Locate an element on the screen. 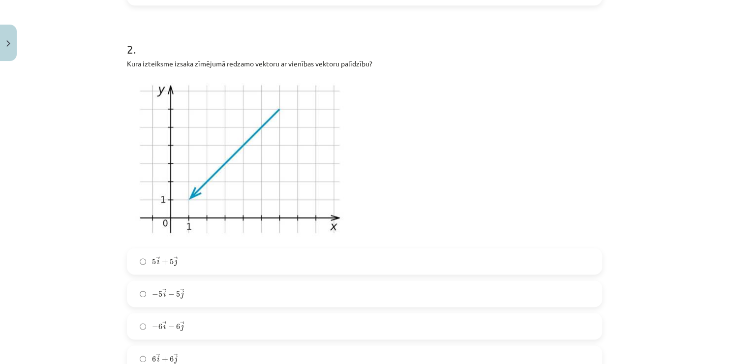 This screenshot has width=729, height=364. p: Kura izteiksme izsaka zīmējumā redzamo vektoru ar vienības vektoru palīdzību? is located at coordinates (365, 63).